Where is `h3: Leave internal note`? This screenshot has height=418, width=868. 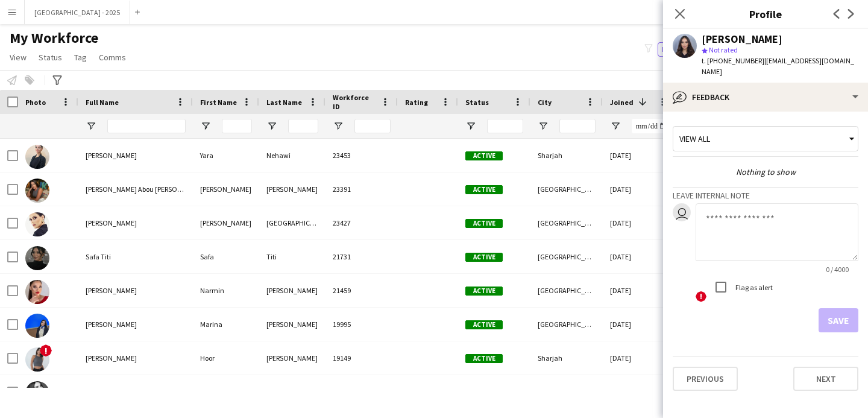 h3: Leave internal note is located at coordinates (766, 196).